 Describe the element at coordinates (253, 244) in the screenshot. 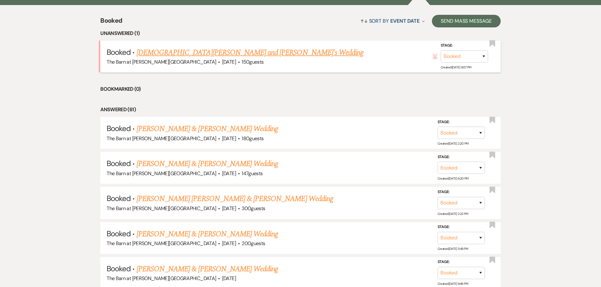

I see `span: 200 guests` at that location.